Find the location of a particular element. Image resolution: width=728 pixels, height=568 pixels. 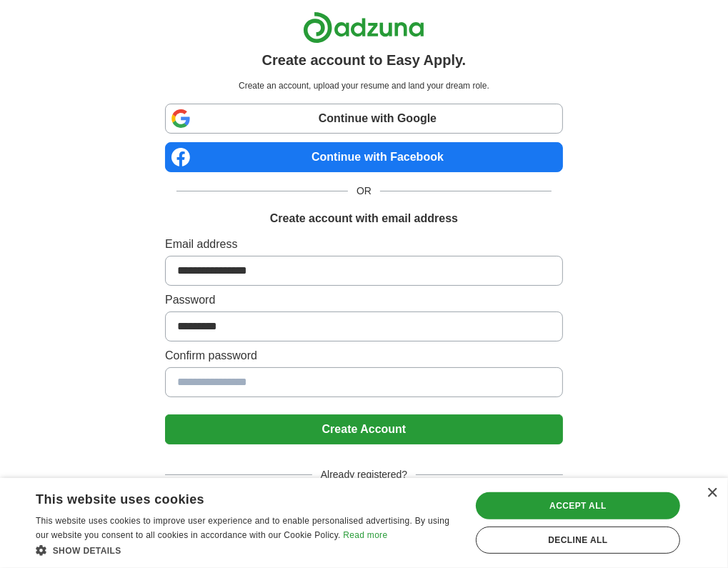

a: Continue with Facebook is located at coordinates (364, 157).